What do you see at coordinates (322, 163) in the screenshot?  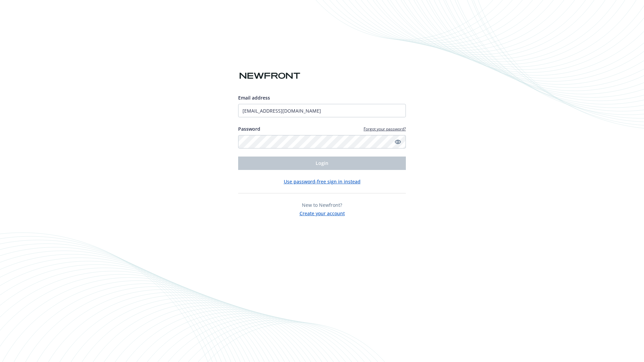 I see `button: Login` at bounding box center [322, 163].